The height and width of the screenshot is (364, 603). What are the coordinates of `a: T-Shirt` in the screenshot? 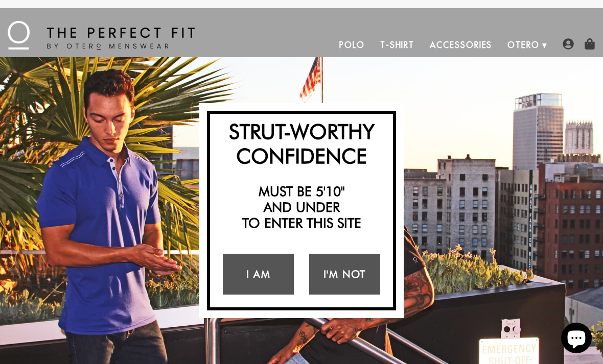 It's located at (397, 45).